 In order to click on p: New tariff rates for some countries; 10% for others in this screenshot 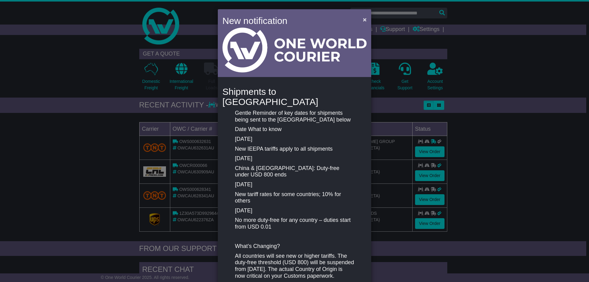, I will do `click(295, 198)`.